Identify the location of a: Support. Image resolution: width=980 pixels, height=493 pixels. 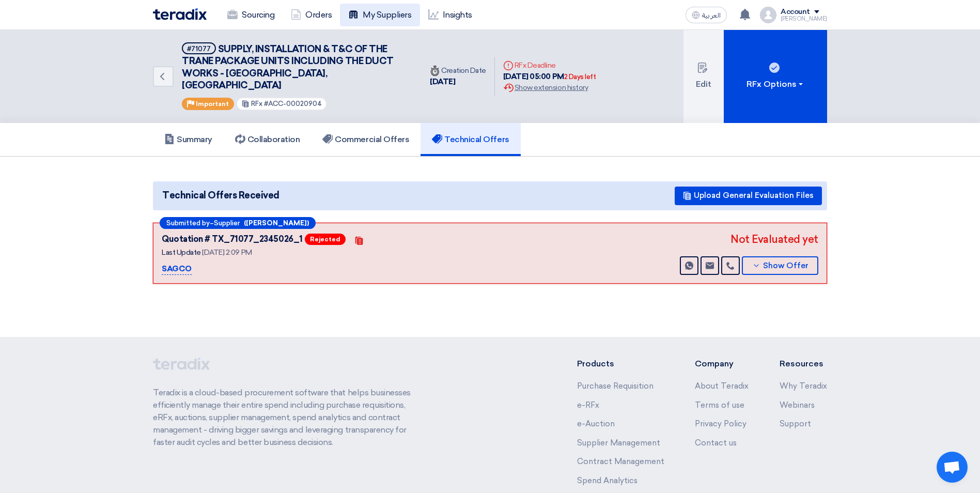
(795, 424).